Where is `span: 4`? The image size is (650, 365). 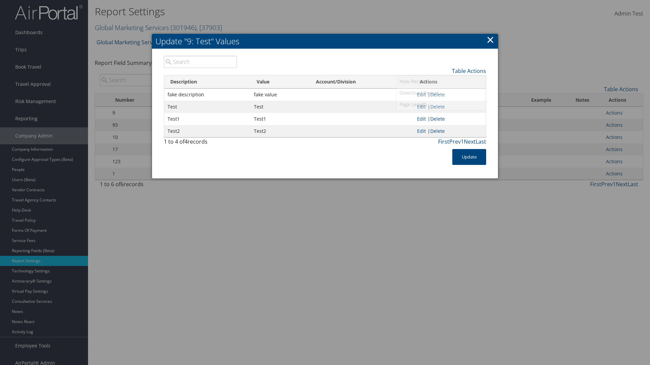 span: 4 is located at coordinates (186, 142).